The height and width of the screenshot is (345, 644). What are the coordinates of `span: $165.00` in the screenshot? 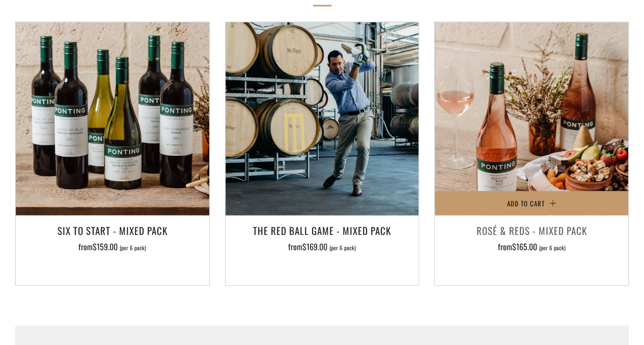 It's located at (524, 247).